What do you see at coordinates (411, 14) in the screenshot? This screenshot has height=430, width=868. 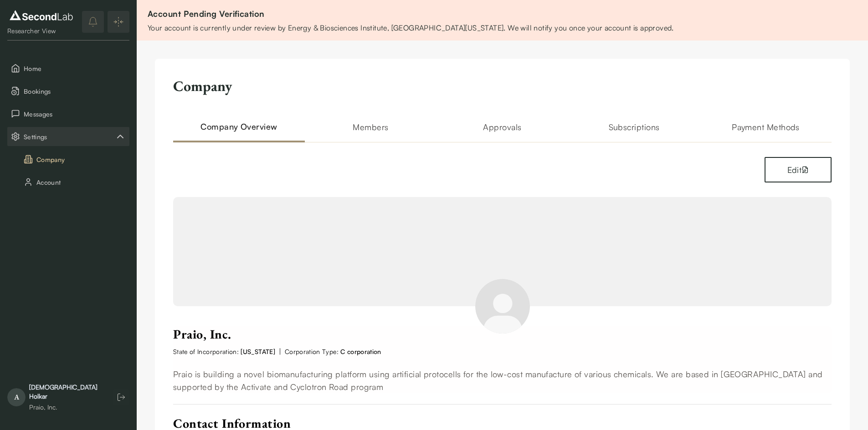 I see `div: Account Pending Verification` at bounding box center [411, 14].